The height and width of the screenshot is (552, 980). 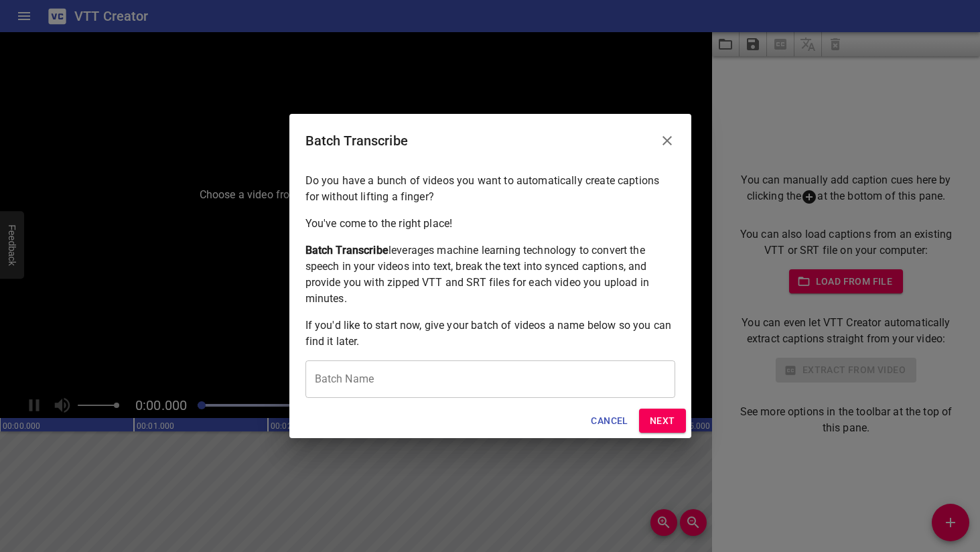 I want to click on h6: Batch Transcribe, so click(x=356, y=140).